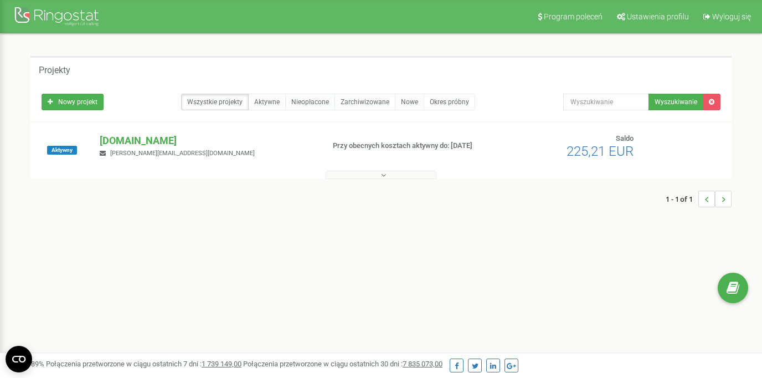 Image resolution: width=762 pixels, height=378 pixels. What do you see at coordinates (449, 102) in the screenshot?
I see `a: Okres próbny` at bounding box center [449, 102].